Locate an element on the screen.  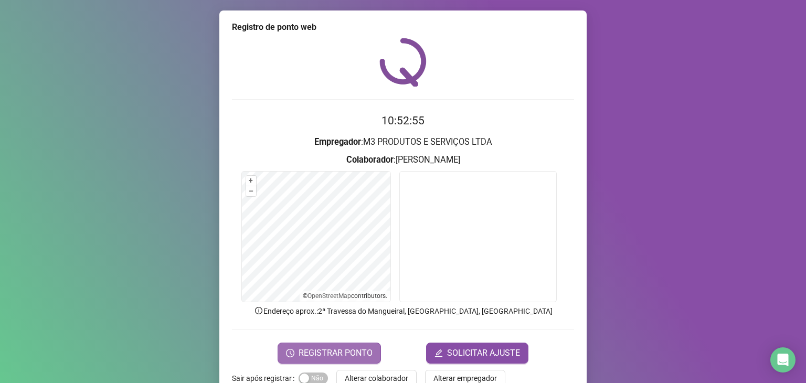
button: editSOLICITAR AJUSTE is located at coordinates (477, 353).